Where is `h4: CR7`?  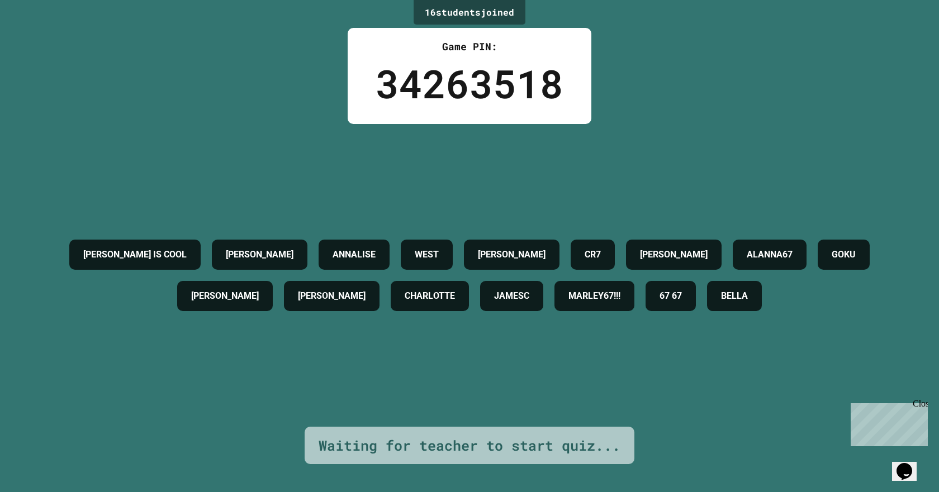
h4: CR7 is located at coordinates (592, 255).